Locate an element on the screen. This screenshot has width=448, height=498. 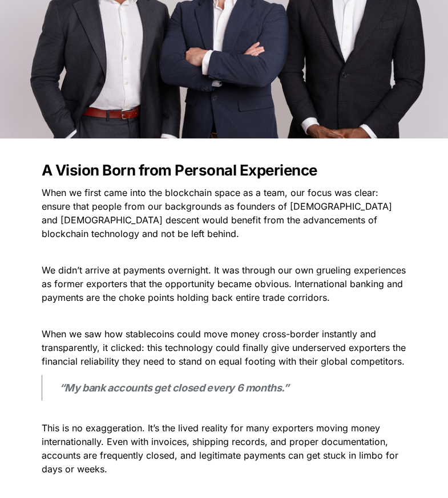
span: When we first came into the blockchain space as a team, our focus was clear: ensure that people f... is located at coordinates (218, 213).